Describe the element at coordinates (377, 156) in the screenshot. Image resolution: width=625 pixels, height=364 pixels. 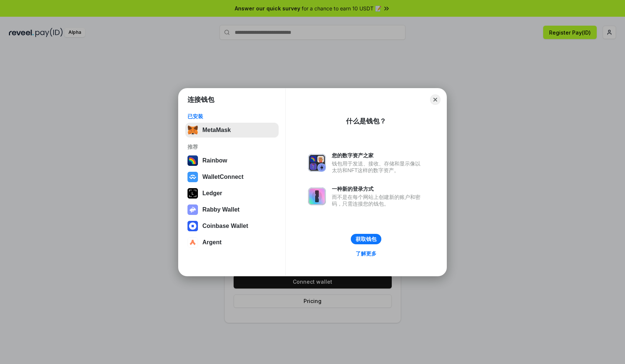
I see `div: 您的数字资产之家` at that location.